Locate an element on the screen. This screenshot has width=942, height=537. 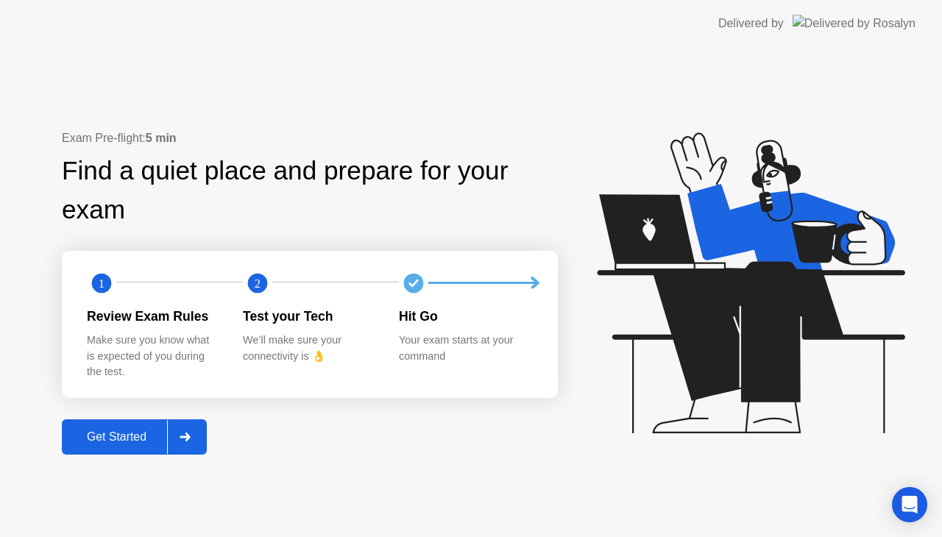
div: Open Intercom Messenger is located at coordinates (909, 505).